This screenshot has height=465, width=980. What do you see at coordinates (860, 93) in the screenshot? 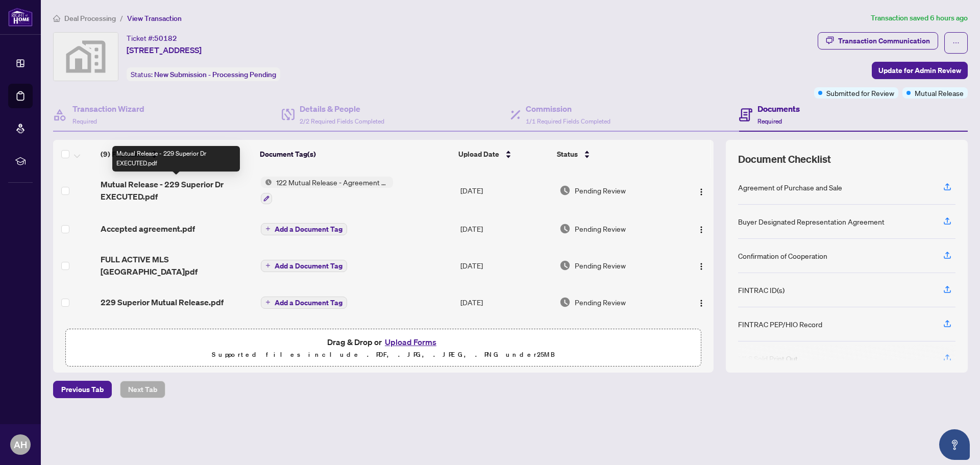
I see `span: Submitted for Review` at bounding box center [860, 93].